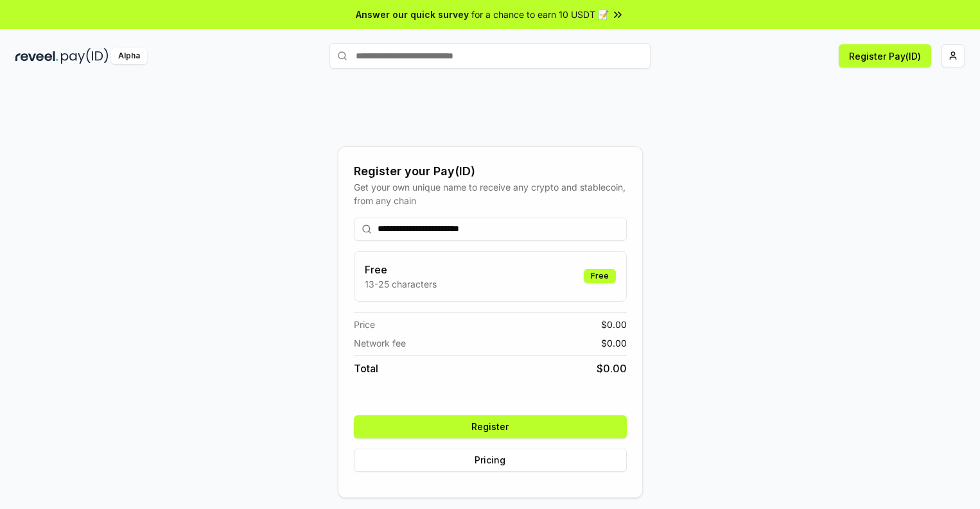 The width and height of the screenshot is (980, 509). Describe the element at coordinates (401, 284) in the screenshot. I see `p: 13-25 characters` at that location.